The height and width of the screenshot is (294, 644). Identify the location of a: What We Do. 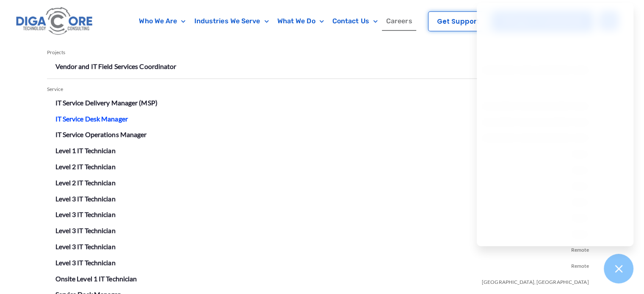
(300, 21).